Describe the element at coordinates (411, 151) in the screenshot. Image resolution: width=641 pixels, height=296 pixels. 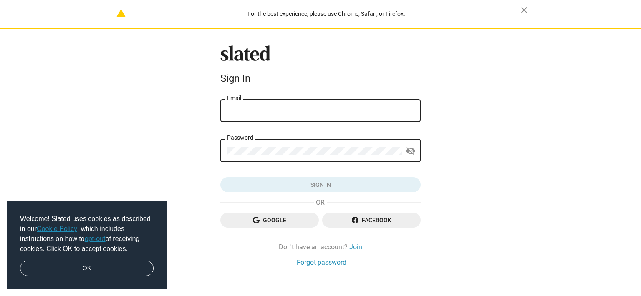
I see `mat-icon: visibility_off` at that location.